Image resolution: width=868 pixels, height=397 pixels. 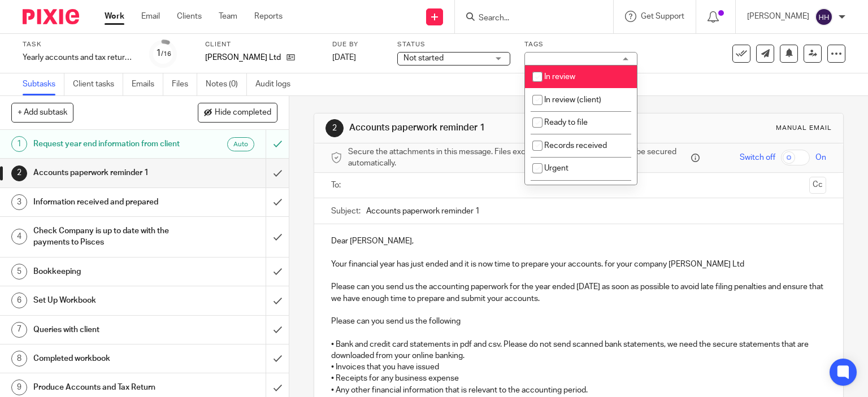 I want to click on h1: Bookkeeping, so click(x=107, y=272).